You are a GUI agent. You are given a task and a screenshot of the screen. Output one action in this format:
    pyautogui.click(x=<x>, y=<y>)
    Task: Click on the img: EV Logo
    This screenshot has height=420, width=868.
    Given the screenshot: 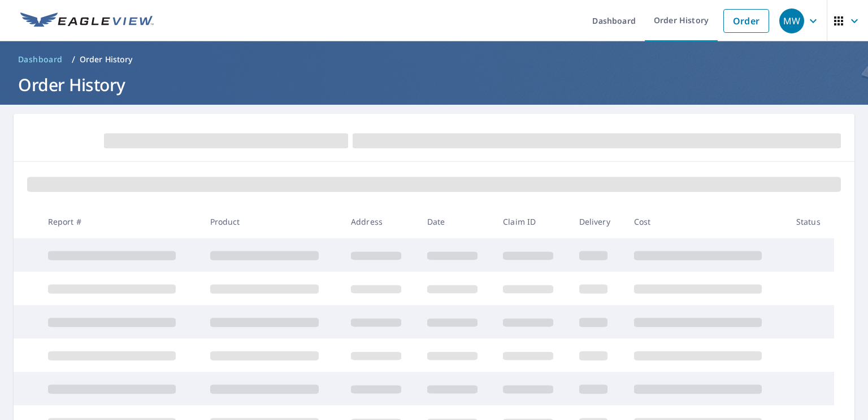 What is the action you would take?
    pyautogui.click(x=87, y=21)
    